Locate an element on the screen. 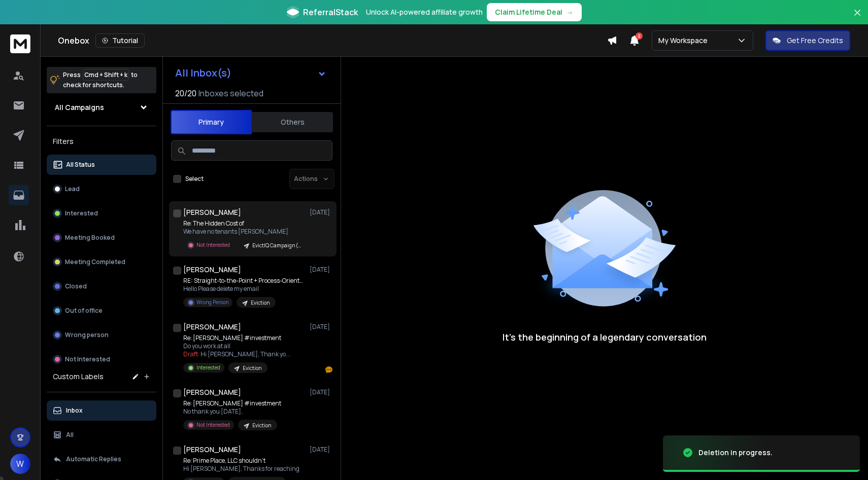 The image size is (868, 480). label: Select is located at coordinates (194, 179).